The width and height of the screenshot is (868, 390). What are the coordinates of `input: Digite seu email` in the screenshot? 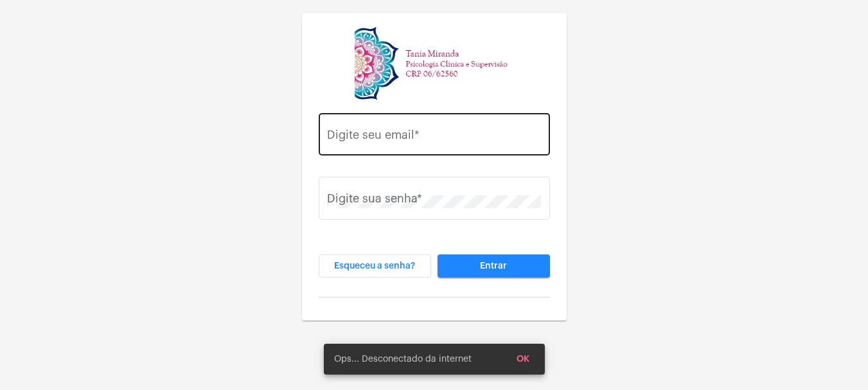 It's located at (434, 137).